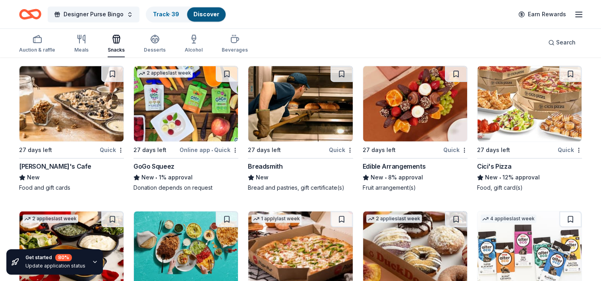  Describe the element at coordinates (81, 50) in the screenshot. I see `div: Meals` at that location.